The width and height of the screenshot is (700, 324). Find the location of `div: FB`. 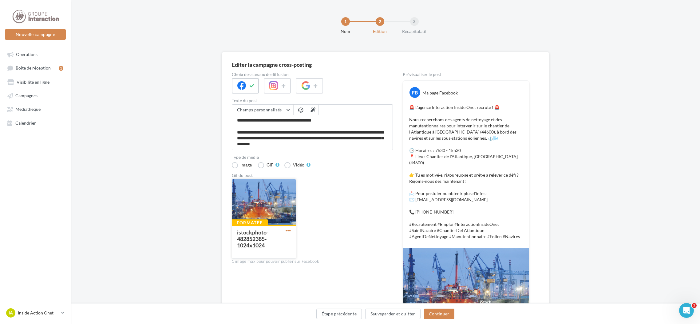

div: FB is located at coordinates (415, 92).